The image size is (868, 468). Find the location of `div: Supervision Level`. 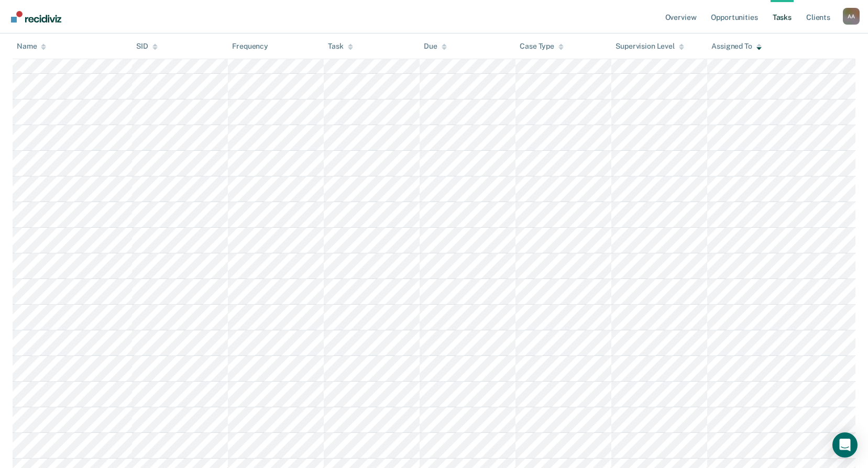

div: Supervision Level is located at coordinates (649, 46).